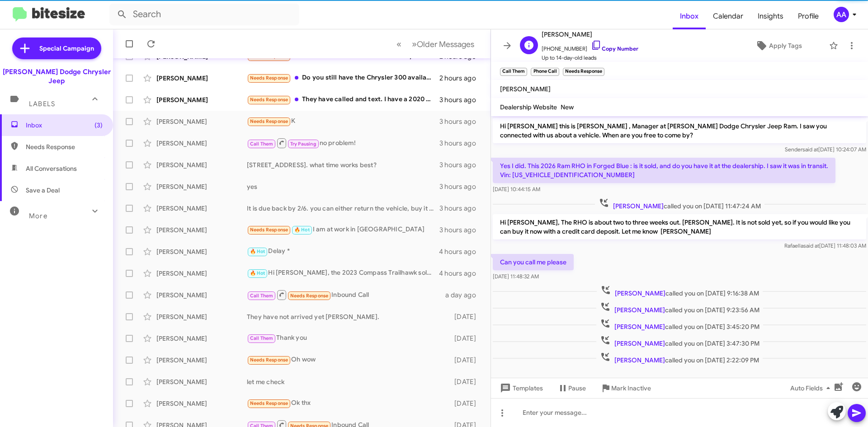  What do you see at coordinates (343, 121) in the screenshot?
I see `div: K` at bounding box center [343, 121].